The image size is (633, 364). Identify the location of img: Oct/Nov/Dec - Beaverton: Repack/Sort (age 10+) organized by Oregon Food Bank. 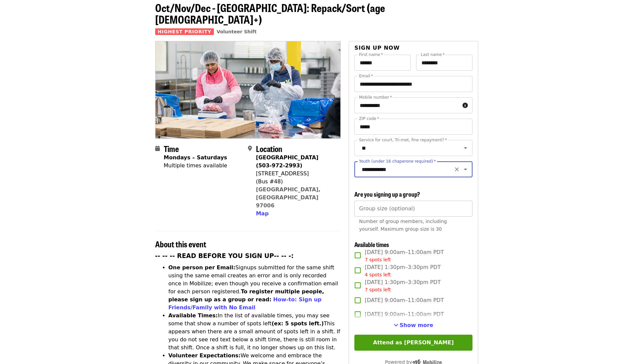
(248, 90).